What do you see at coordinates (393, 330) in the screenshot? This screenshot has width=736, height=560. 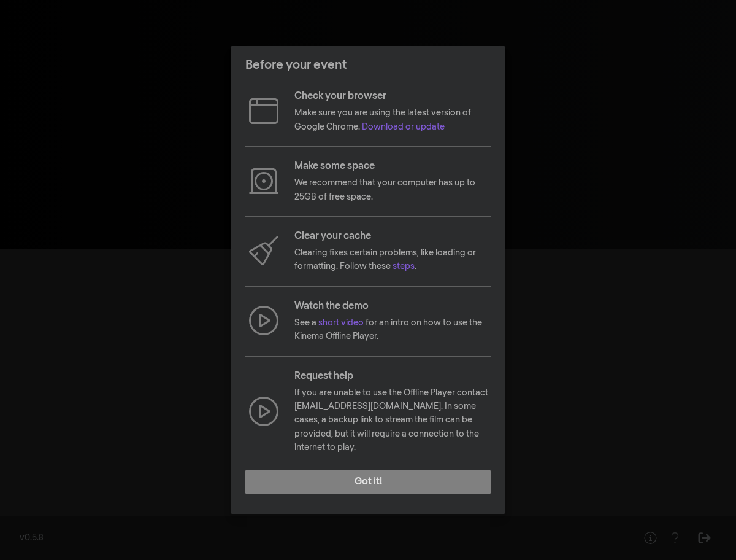 I see `p: See a for an intro on how to use the Kinema Offline Player.` at bounding box center [393, 330].